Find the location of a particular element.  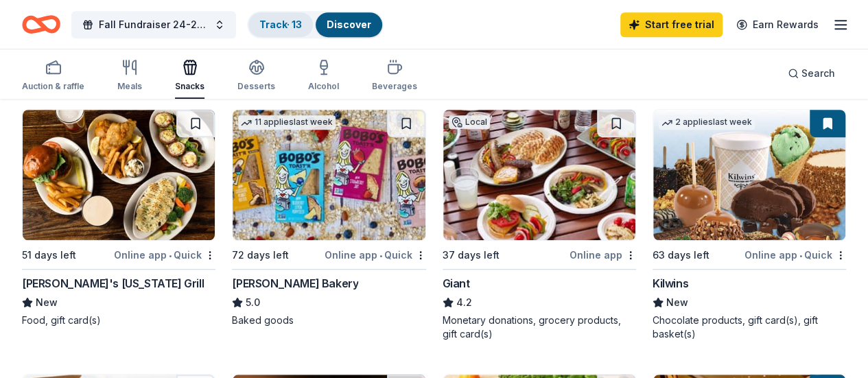

button: Beverages is located at coordinates (395, 76).